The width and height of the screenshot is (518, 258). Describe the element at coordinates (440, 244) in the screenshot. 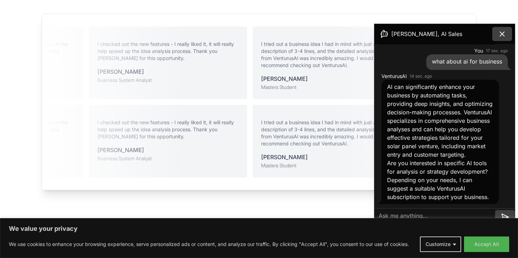

I see `button: Customize` at that location.